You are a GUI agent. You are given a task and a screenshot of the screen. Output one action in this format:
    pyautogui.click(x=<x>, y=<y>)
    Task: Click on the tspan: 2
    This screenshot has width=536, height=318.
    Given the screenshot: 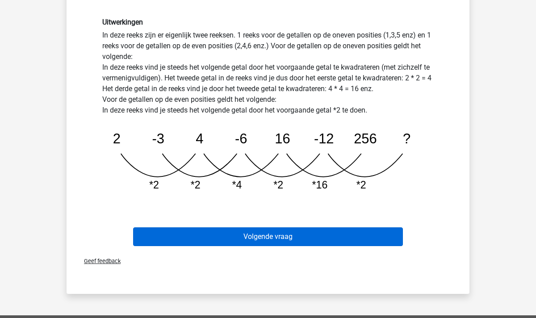 What is the action you would take?
    pyautogui.click(x=117, y=138)
    